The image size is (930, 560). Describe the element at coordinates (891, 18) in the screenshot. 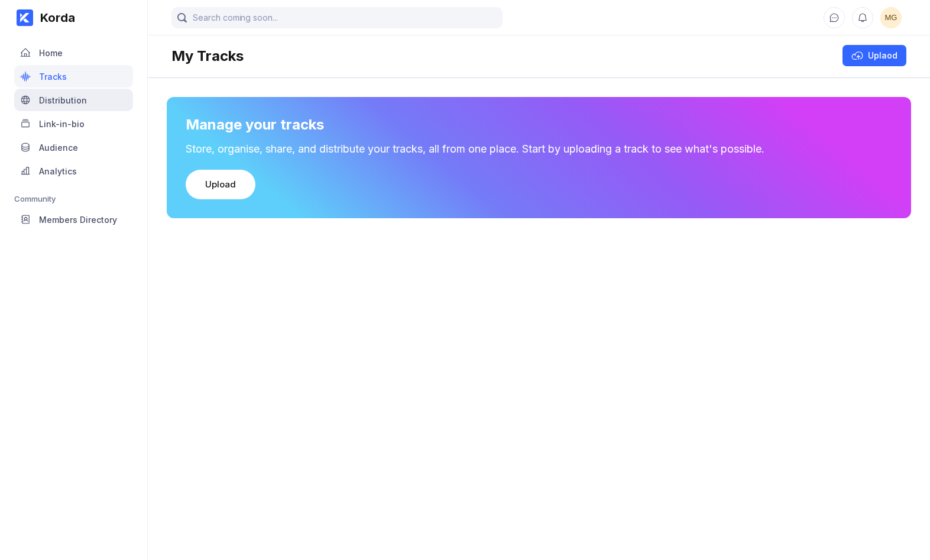

I see `span: MG` at that location.